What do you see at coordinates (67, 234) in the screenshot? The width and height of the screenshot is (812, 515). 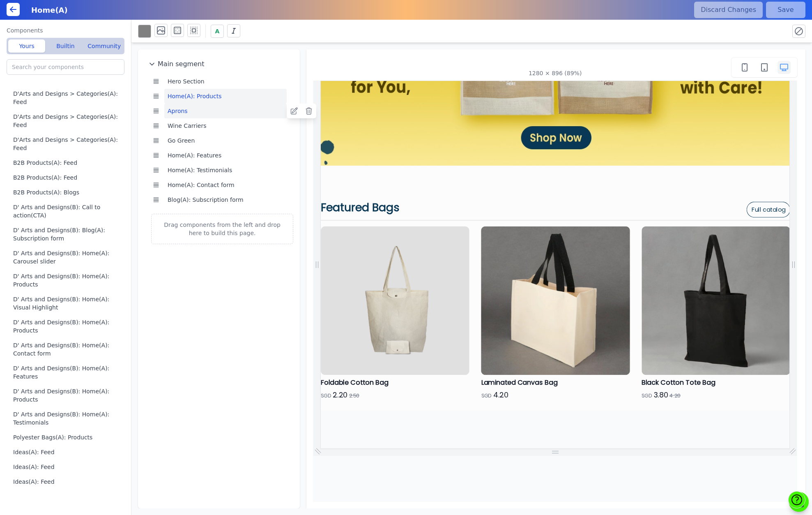 I see `button: D' Arts and Designs(B): Blog(A): Subscription form` at bounding box center [67, 234].